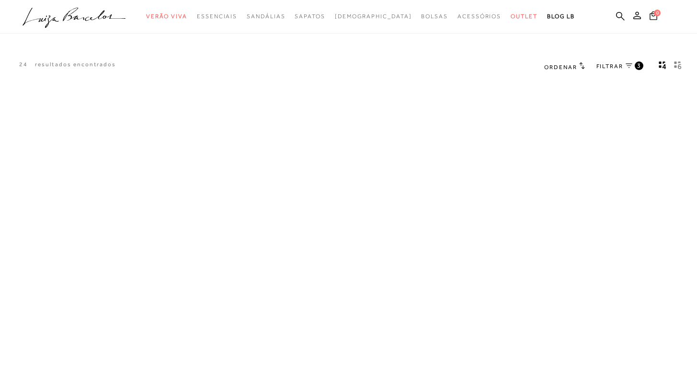 The image size is (697, 383). What do you see at coordinates (654, 17) in the screenshot?
I see `button: 0` at bounding box center [654, 17].